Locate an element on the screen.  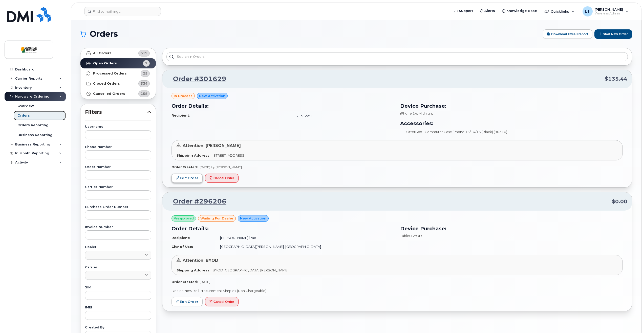
a: Processed Orders25 is located at coordinates (118, 73).